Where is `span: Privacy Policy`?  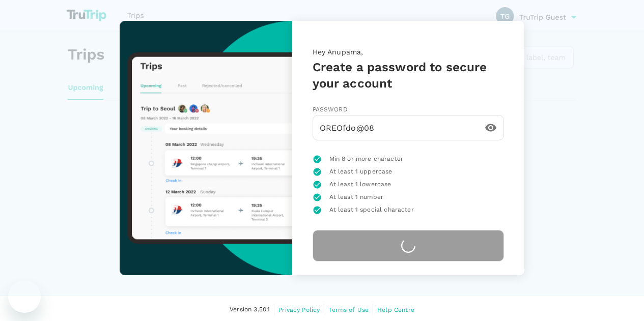
span: Privacy Policy is located at coordinates (299, 310).